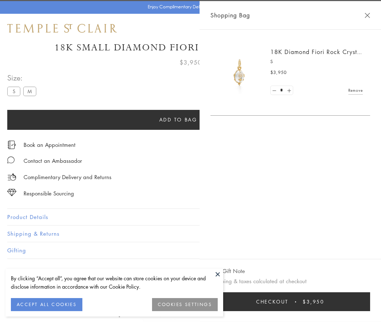 The image size is (381, 322). Describe the element at coordinates (12, 145) in the screenshot. I see `img: icon_appointment.svg` at that location.